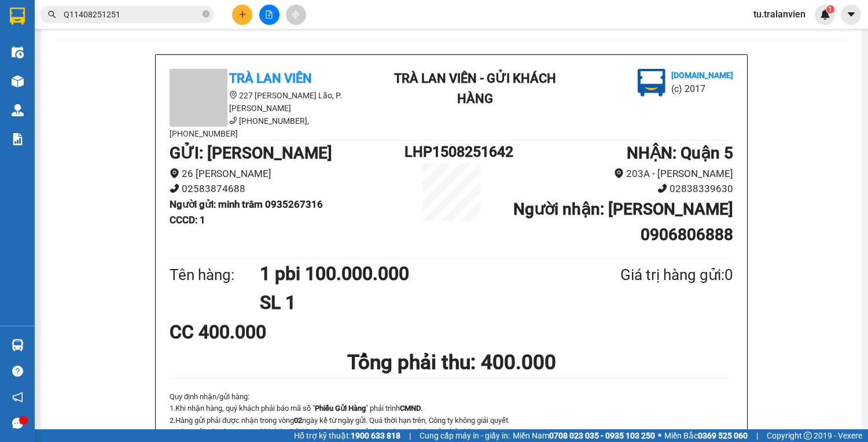  Describe the element at coordinates (451, 152) in the screenshot. I see `h1: LHP1508251642` at that location.